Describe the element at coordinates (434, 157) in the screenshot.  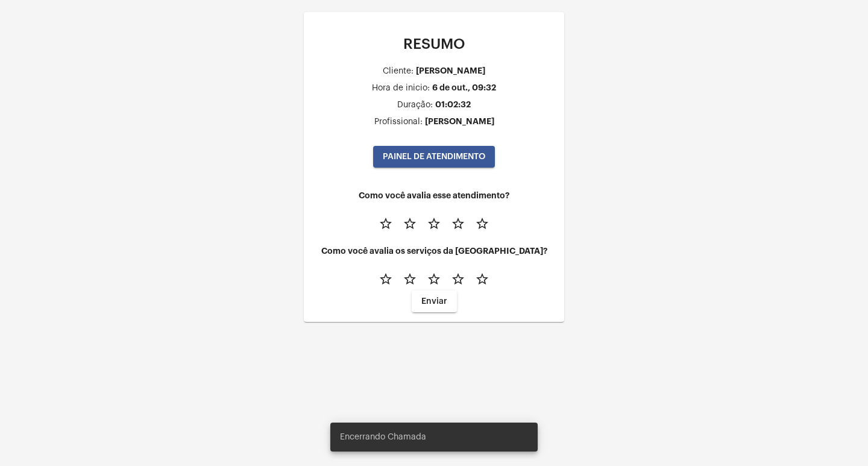
I see `button: PAINEL DE ATENDIMENTO` at that location.